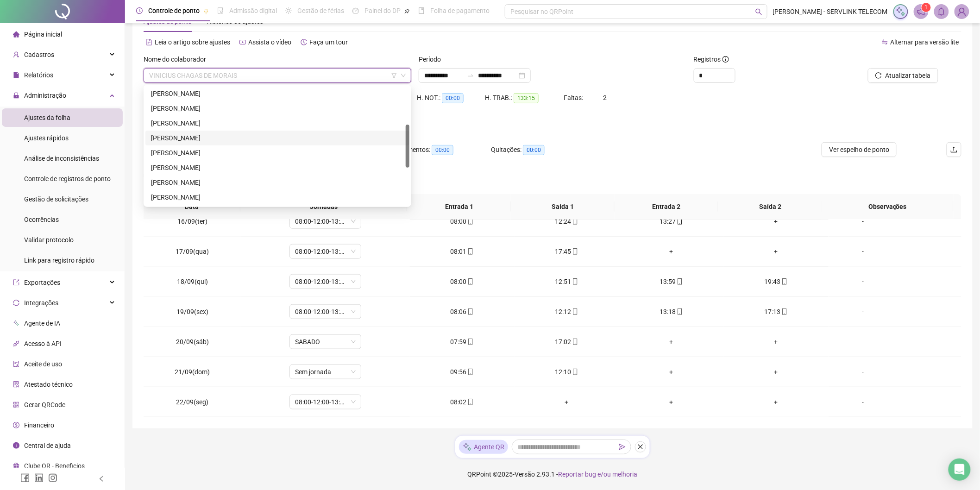 Image resolution: width=980 pixels, height=490 pixels. What do you see at coordinates (16, 95) in the screenshot?
I see `span: lock` at bounding box center [16, 95].